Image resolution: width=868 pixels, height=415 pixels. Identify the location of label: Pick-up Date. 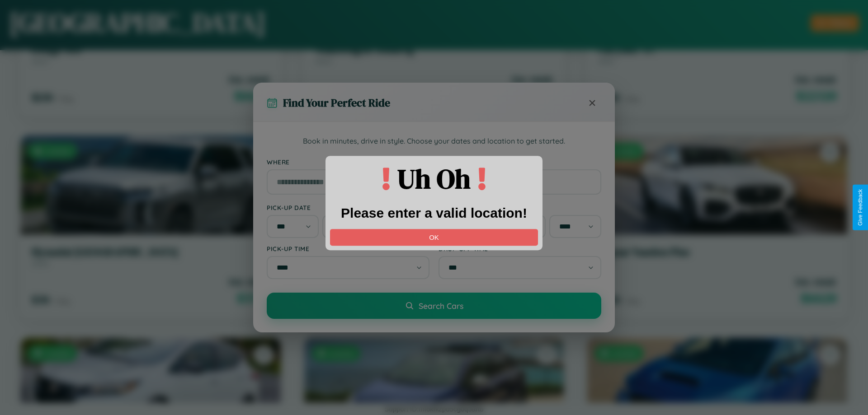
(348, 208).